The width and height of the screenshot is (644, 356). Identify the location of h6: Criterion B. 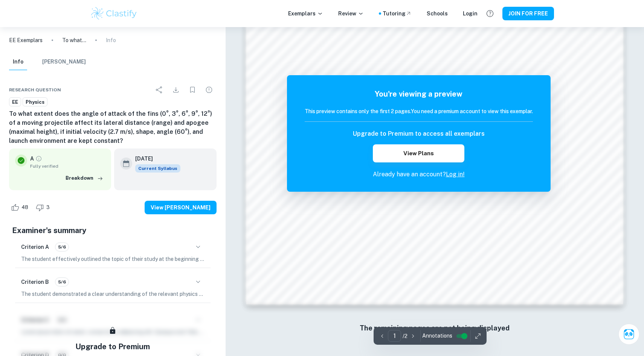
(35, 282).